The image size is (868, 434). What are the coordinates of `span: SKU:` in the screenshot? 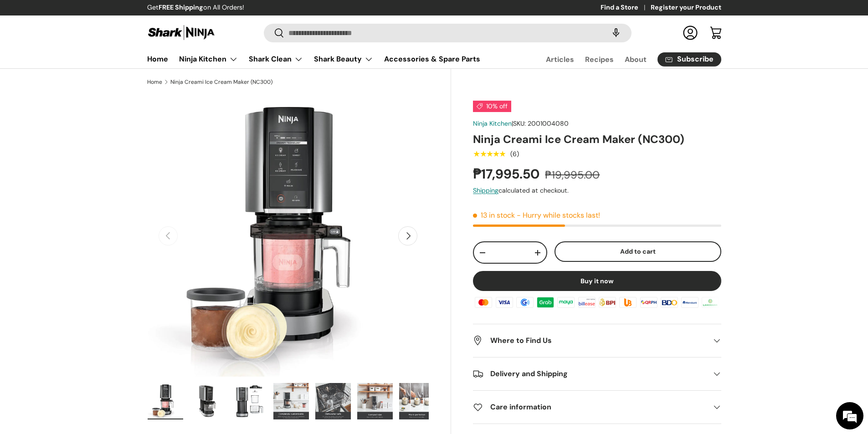 It's located at (520, 123).